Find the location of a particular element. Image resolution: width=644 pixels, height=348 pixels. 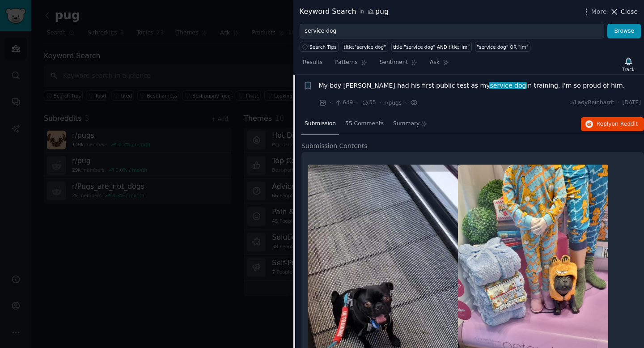

a: "service dog" OR "im" is located at coordinates (503, 46).